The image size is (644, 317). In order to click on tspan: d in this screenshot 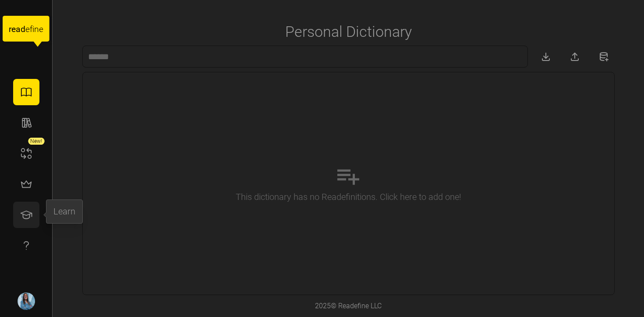, I will do `click(23, 29)`.